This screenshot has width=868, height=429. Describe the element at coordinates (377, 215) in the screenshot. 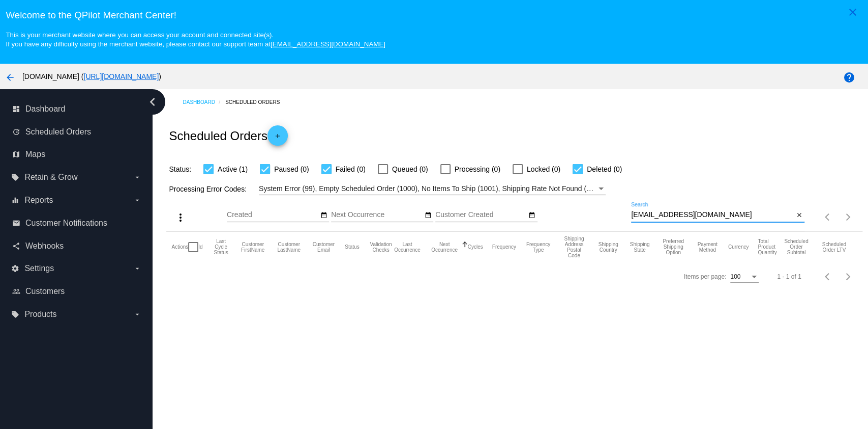

I see `input: Next Occurrence` at that location.